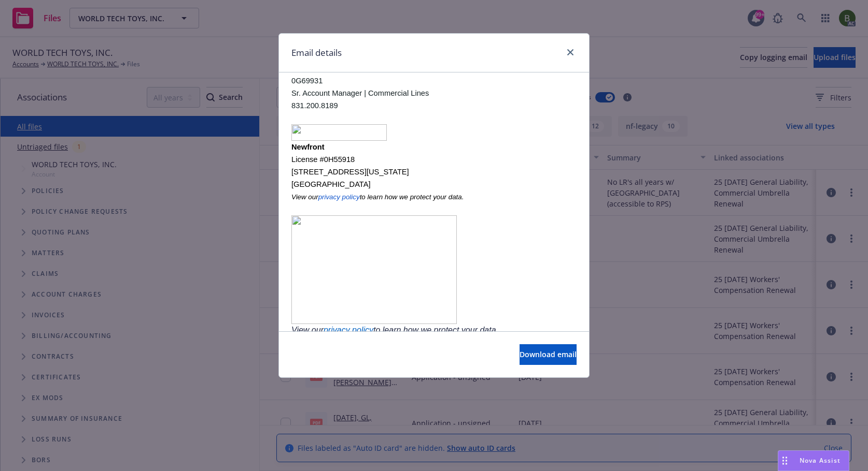 This screenshot has width=868, height=471. I want to click on span: Newfront, so click(308, 147).